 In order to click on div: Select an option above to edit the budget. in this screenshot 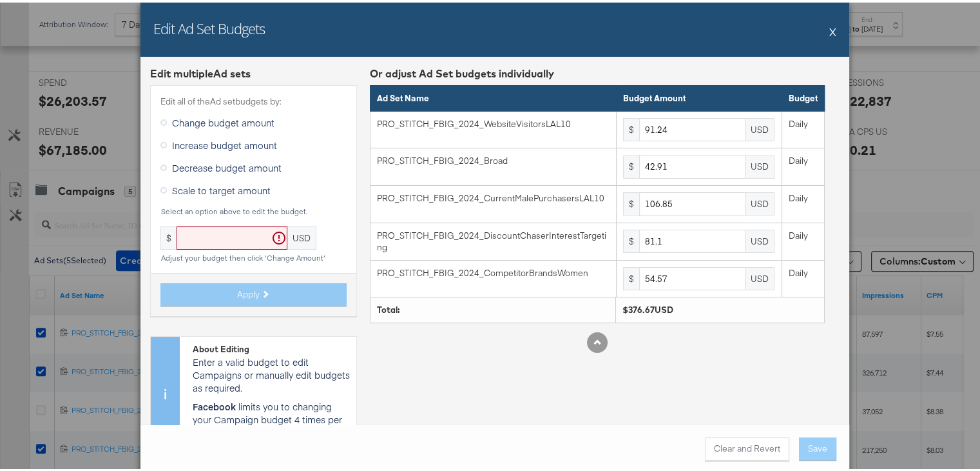, I will do `click(253, 209)`.